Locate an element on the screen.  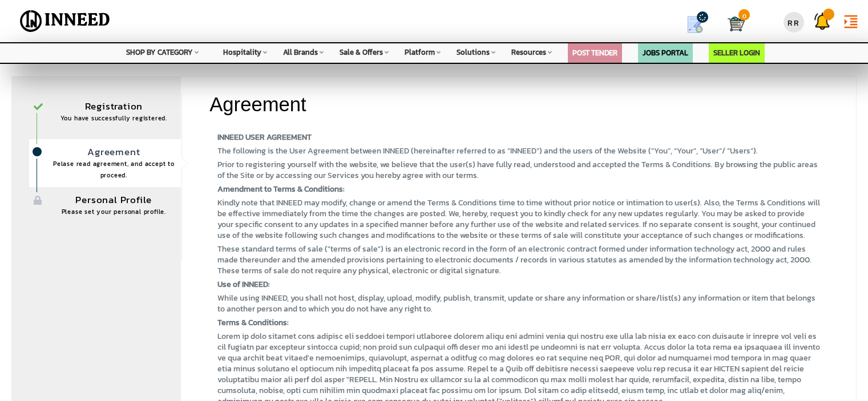
span: 0 is located at coordinates (745, 15).